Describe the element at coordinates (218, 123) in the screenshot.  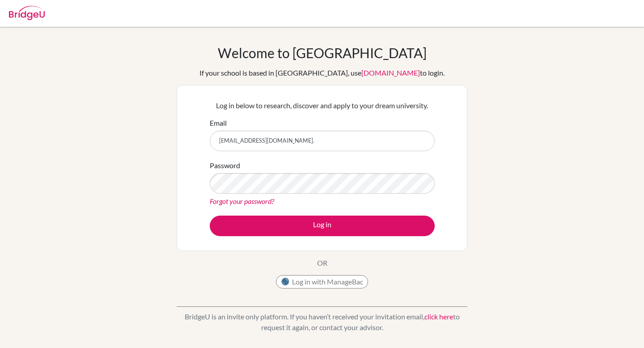
I see `label: Email` at that location.